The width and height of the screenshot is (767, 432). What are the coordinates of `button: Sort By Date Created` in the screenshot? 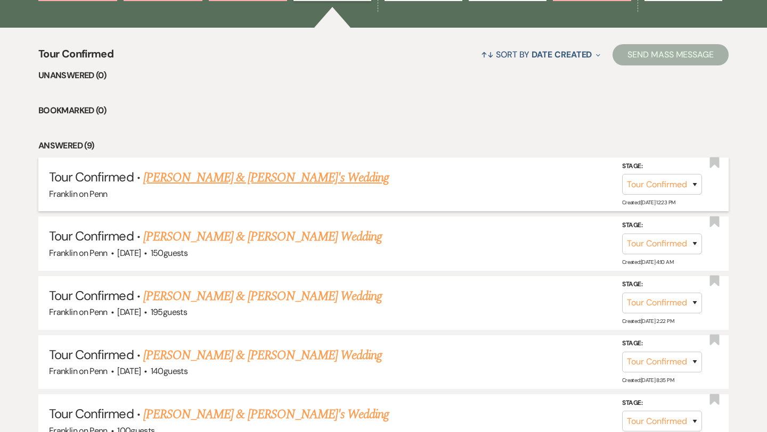 It's located at (540, 54).